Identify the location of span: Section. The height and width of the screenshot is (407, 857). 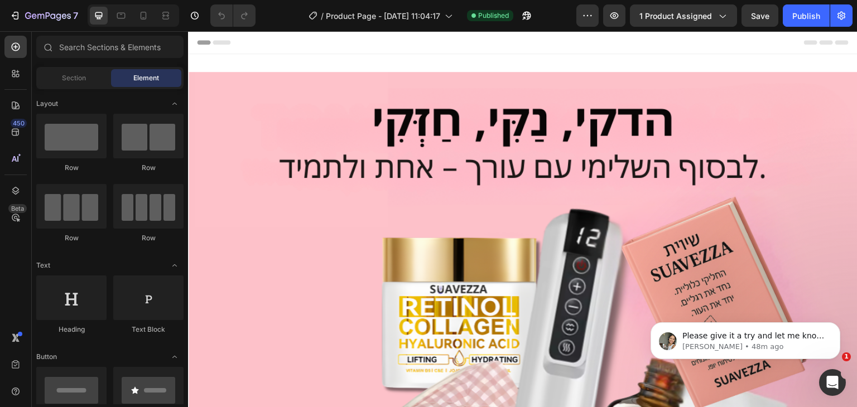
(74, 78).